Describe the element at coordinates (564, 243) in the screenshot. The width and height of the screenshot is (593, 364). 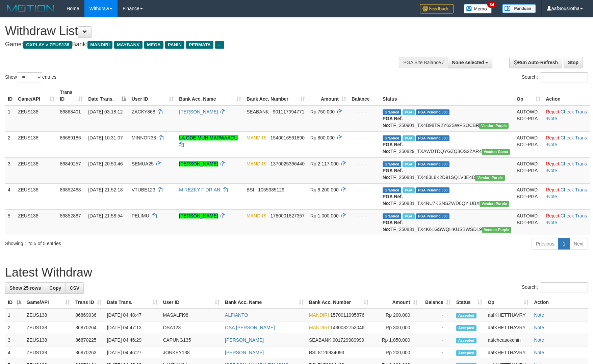
I see `a: 1` at that location.